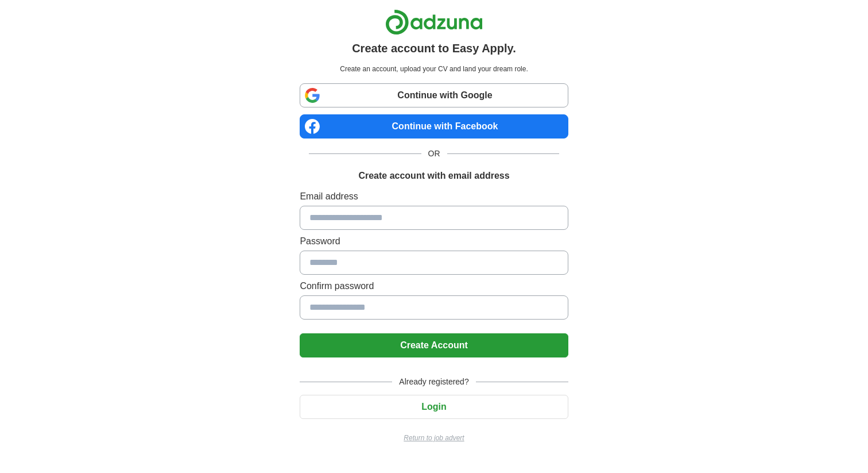  I want to click on a: Continue with Google, so click(434, 96).